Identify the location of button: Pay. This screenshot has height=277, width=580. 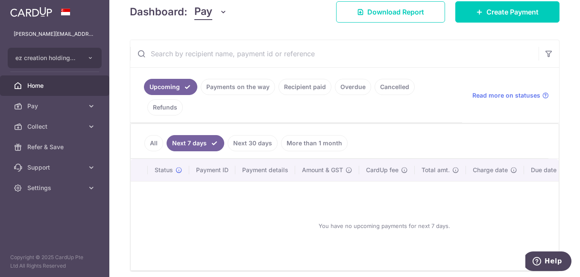
(210, 12).